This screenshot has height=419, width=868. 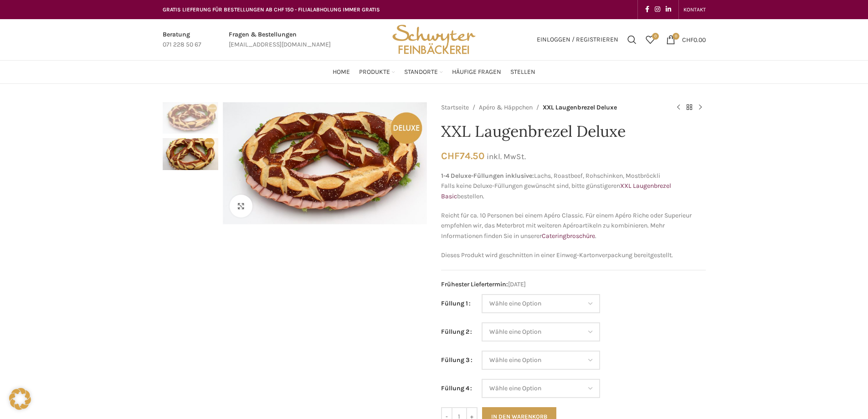 What do you see at coordinates (455, 107) in the screenshot?
I see `a: Startseite` at bounding box center [455, 107].